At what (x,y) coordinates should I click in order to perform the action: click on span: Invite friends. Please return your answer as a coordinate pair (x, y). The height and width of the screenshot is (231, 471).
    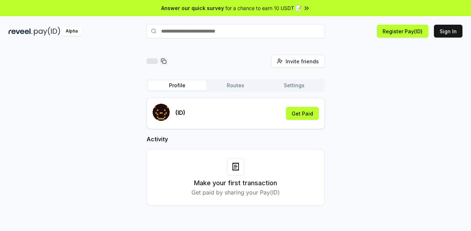
    Looking at the image, I should click on (302, 61).